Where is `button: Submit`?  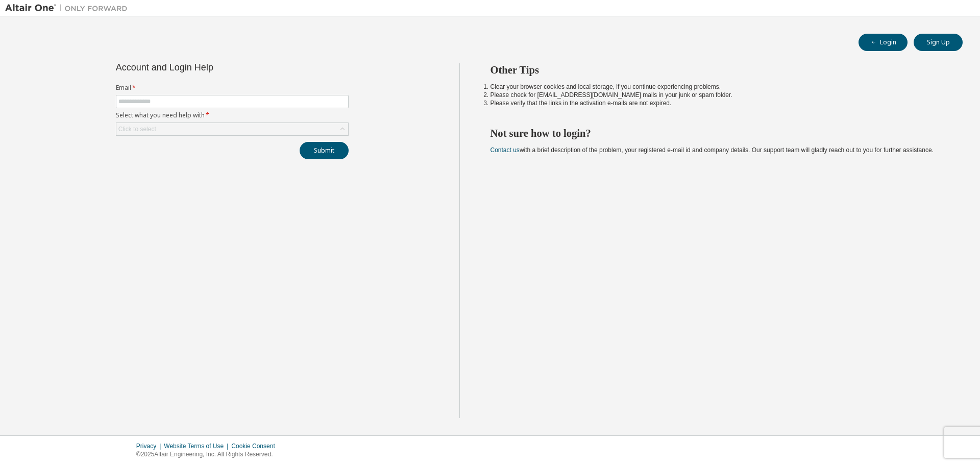
button: Submit is located at coordinates (325, 150).